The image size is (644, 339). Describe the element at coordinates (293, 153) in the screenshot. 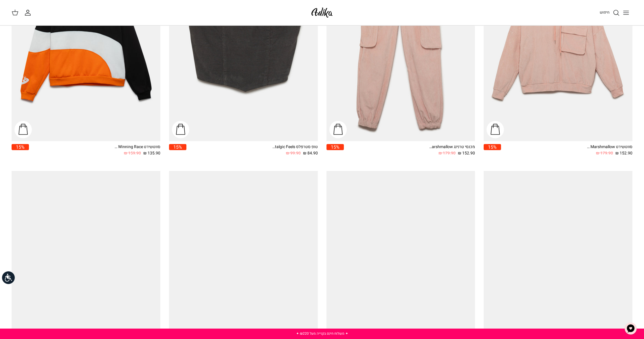

I see `span: 99.90 ₪` at that location.